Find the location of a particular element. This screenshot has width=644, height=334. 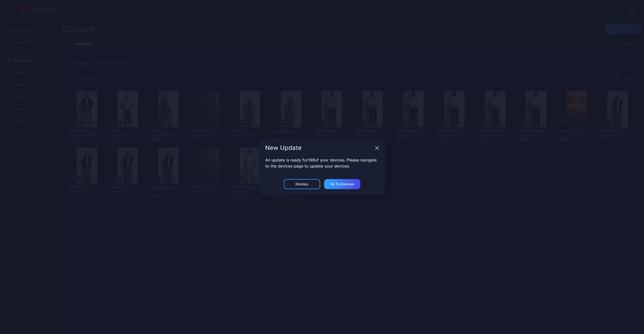

button: Go to devices is located at coordinates (342, 184).